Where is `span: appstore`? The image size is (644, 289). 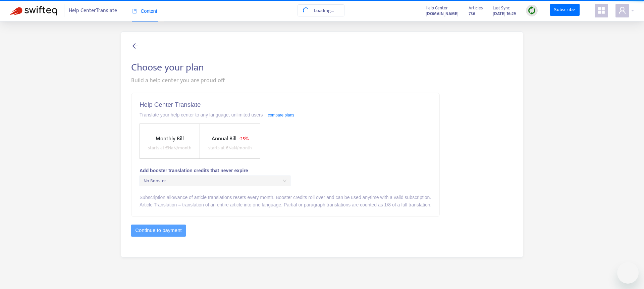 span: appstore is located at coordinates (601, 11).